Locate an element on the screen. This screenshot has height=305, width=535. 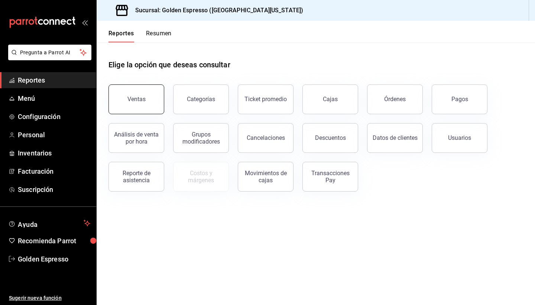
button: Contrata inventarios para ver este reporte is located at coordinates (201, 177).